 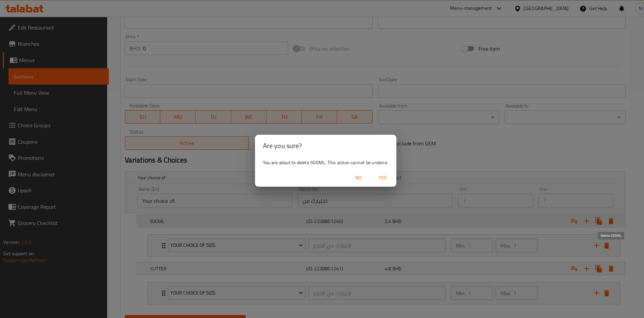 What do you see at coordinates (355, 175) in the screenshot?
I see `span: No` at bounding box center [355, 175].